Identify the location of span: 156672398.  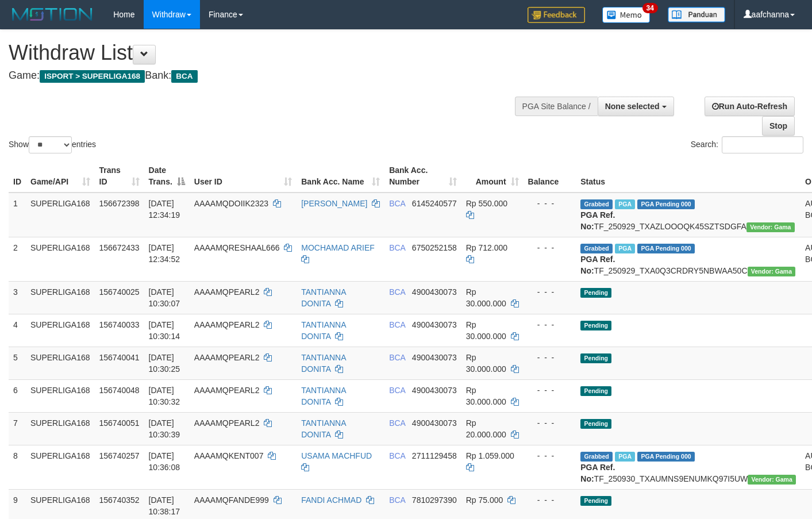
(119, 203).